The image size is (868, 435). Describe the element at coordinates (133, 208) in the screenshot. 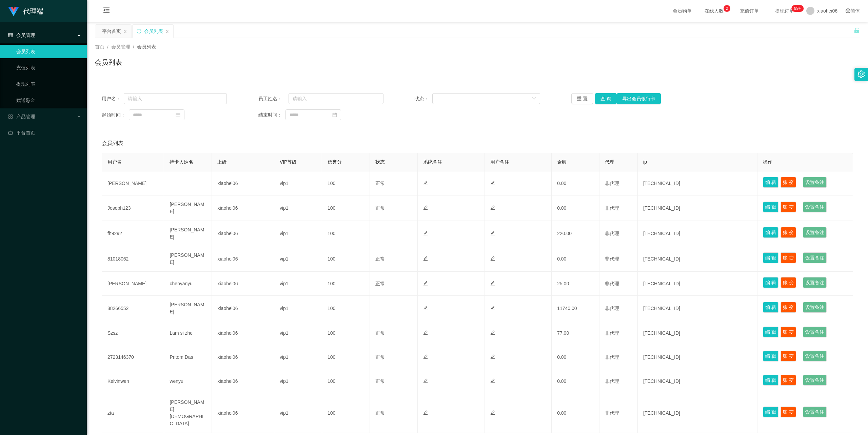

I see `td: Joseph123` at that location.